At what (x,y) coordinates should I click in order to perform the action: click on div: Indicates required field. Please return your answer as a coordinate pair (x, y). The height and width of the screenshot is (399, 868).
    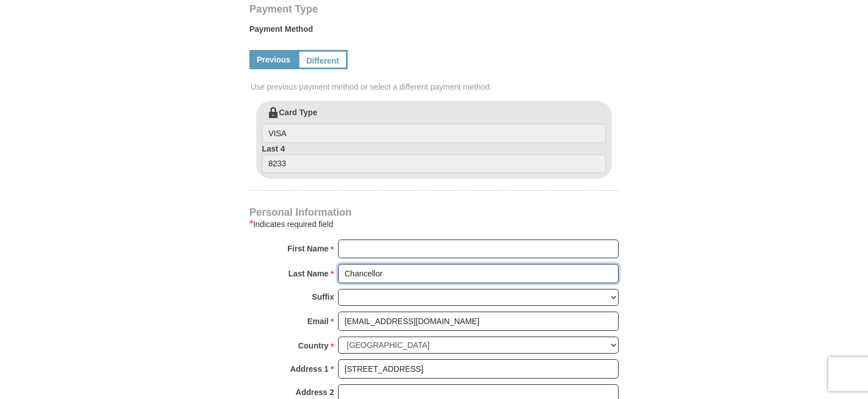
    Looking at the image, I should click on (434, 224).